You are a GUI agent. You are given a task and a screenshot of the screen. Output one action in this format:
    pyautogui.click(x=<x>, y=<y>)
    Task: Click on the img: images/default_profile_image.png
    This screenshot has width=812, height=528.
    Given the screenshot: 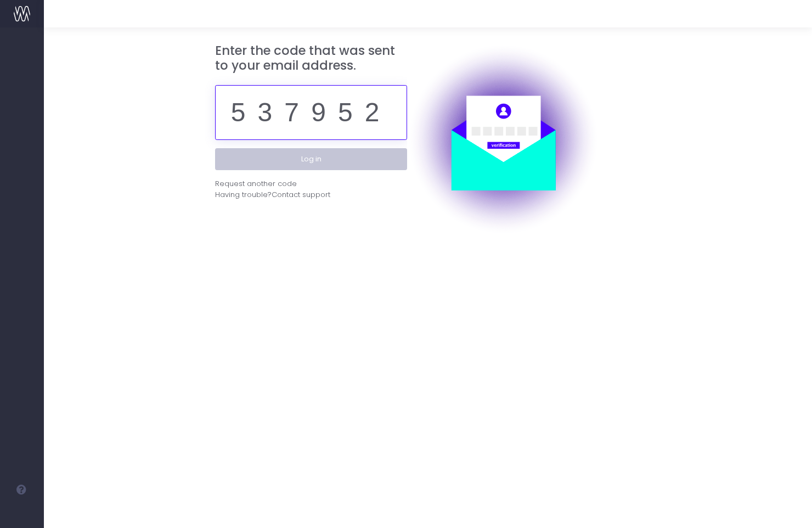 What is the action you would take?
    pyautogui.click(x=22, y=514)
    